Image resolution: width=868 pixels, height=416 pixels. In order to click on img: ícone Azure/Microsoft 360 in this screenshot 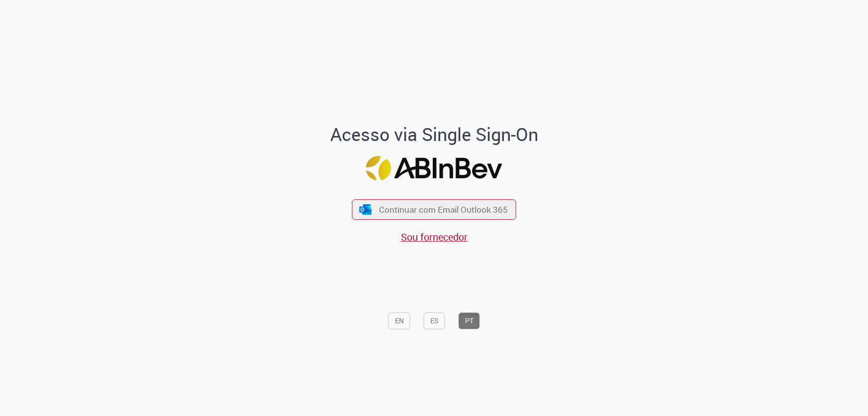, I will do `click(365, 209)`.